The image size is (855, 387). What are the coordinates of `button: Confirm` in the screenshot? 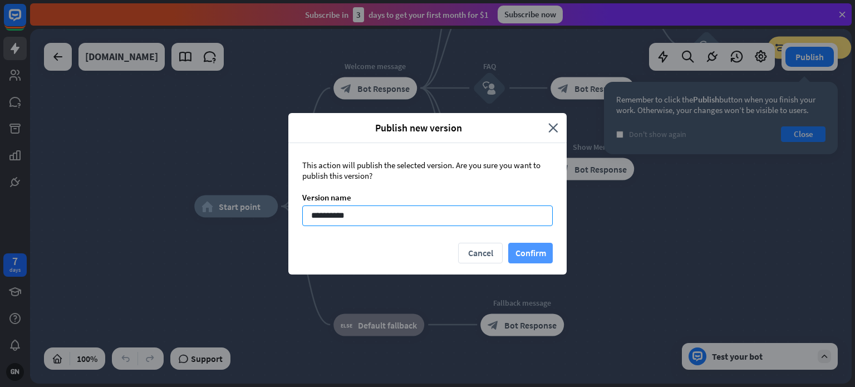 It's located at (531, 253).